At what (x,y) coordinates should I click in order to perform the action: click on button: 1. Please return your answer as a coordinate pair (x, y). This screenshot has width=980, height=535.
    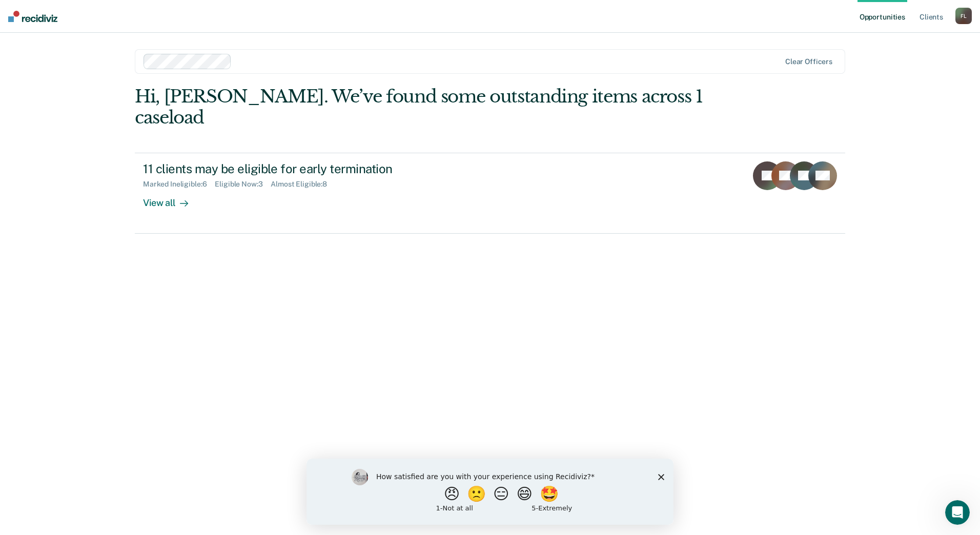
    Looking at the image, I should click on (146, 35).